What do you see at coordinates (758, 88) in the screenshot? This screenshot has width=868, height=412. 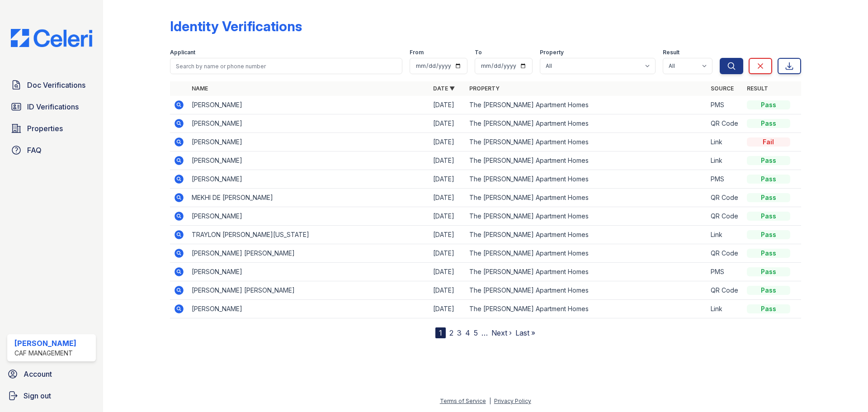 I see `a: Result` at bounding box center [758, 88].